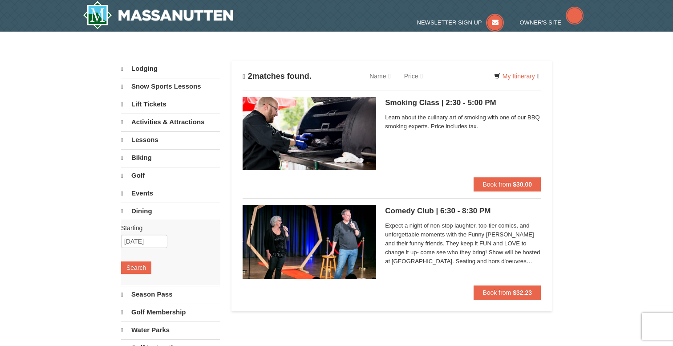 The height and width of the screenshot is (346, 673). What do you see at coordinates (461, 22) in the screenshot?
I see `a: Newsletter Sign Up` at bounding box center [461, 22].